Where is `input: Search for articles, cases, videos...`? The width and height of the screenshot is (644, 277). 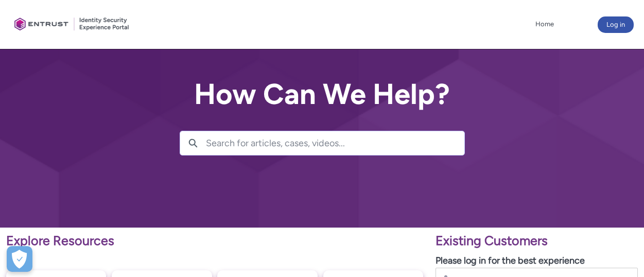 input: Search for articles, cases, videos... is located at coordinates (335, 143).